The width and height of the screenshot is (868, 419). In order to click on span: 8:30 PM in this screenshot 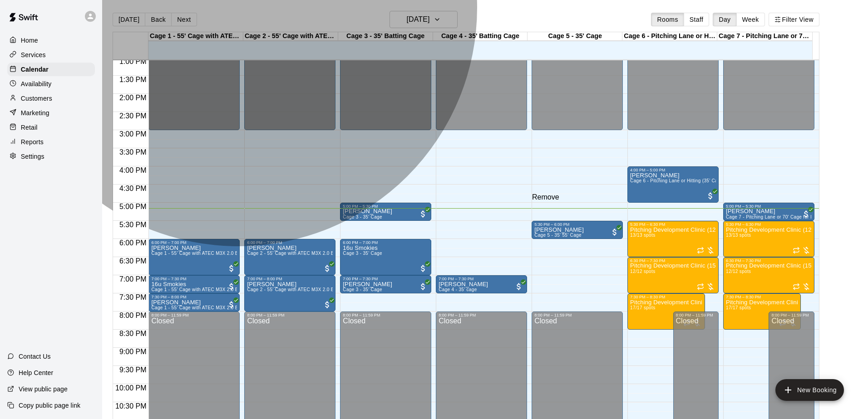, I will do `click(133, 333)`.